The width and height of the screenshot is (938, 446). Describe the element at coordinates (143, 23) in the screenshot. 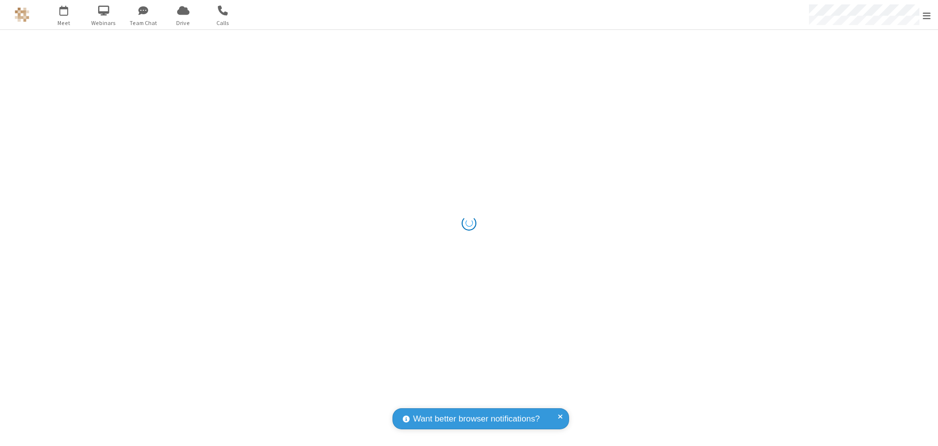

I see `span: Team Chat` at that location.